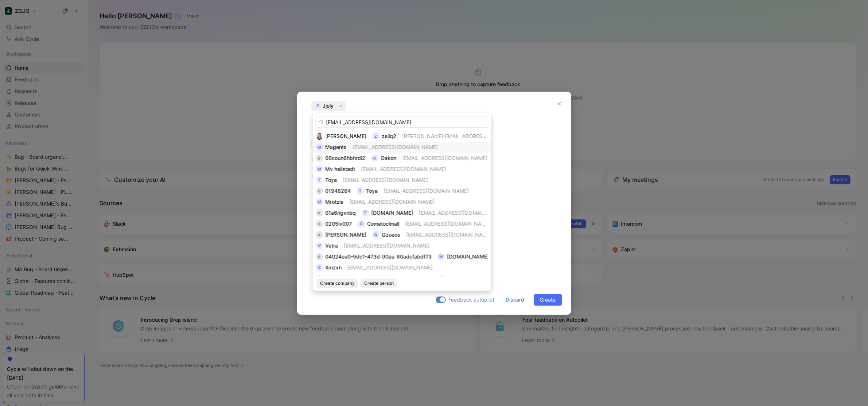 The image size is (868, 406). I want to click on span: 00coun6hbhrdl2, so click(345, 157).